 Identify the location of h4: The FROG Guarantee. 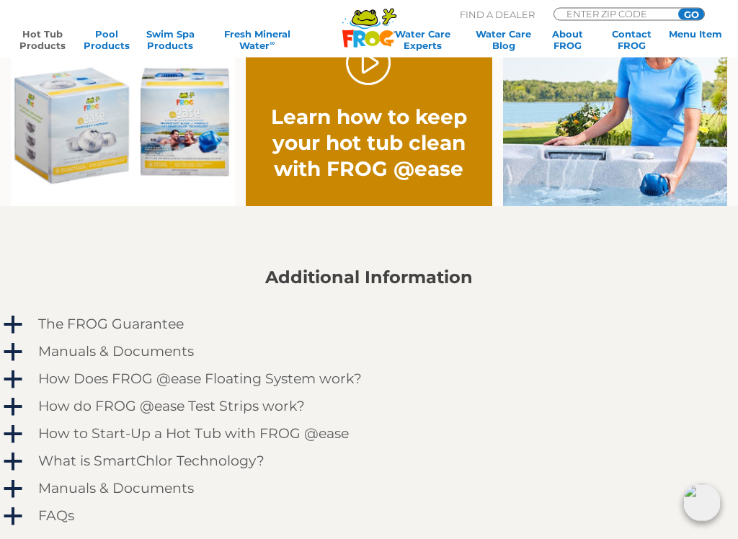
(111, 325).